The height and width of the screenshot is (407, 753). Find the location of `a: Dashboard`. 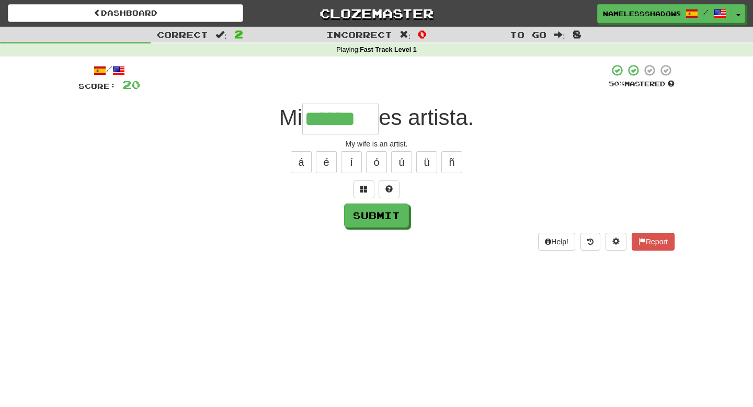

a: Dashboard is located at coordinates (126, 13).